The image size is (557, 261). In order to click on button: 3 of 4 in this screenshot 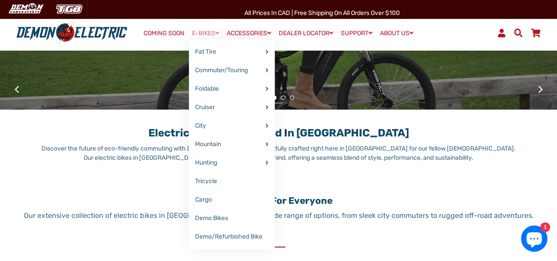, I will do `click(283, 98)`.